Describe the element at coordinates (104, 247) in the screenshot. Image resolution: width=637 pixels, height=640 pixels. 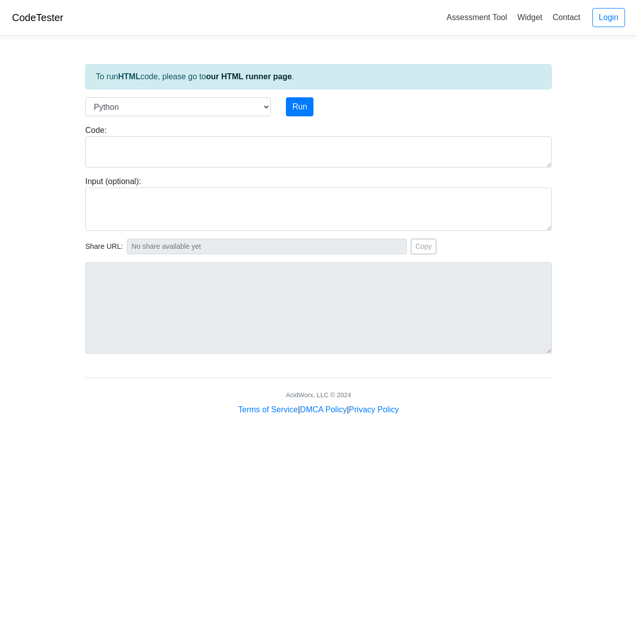
I see `span: Share URL:` at that location.